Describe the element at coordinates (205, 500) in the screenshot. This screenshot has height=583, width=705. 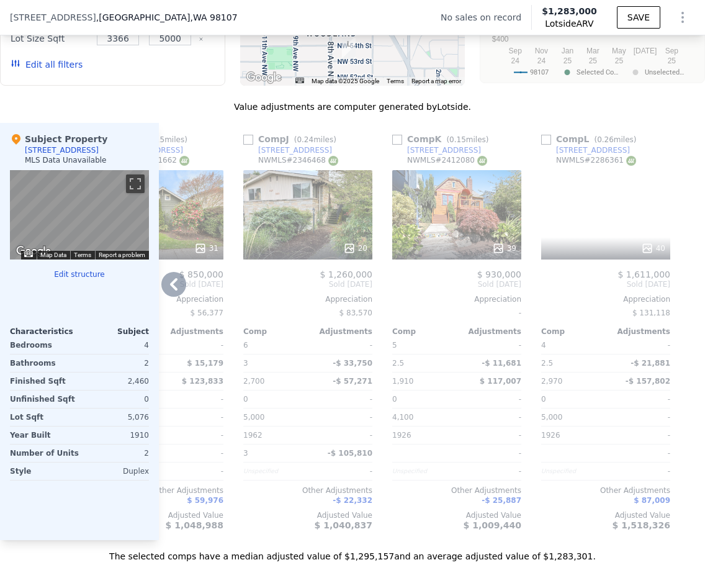
I see `span: $ 59,976` at that location.